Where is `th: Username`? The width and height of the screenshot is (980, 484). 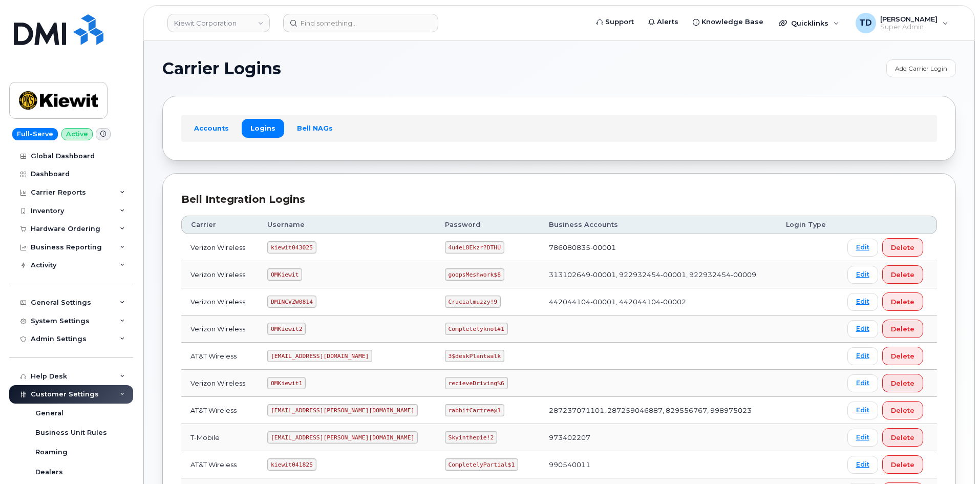
th: Username is located at coordinates (347, 225).